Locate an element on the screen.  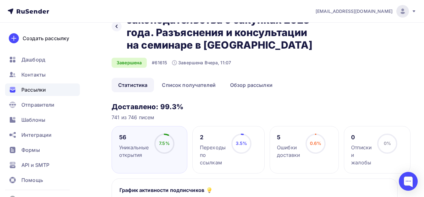
div: 56 is located at coordinates (134, 138).